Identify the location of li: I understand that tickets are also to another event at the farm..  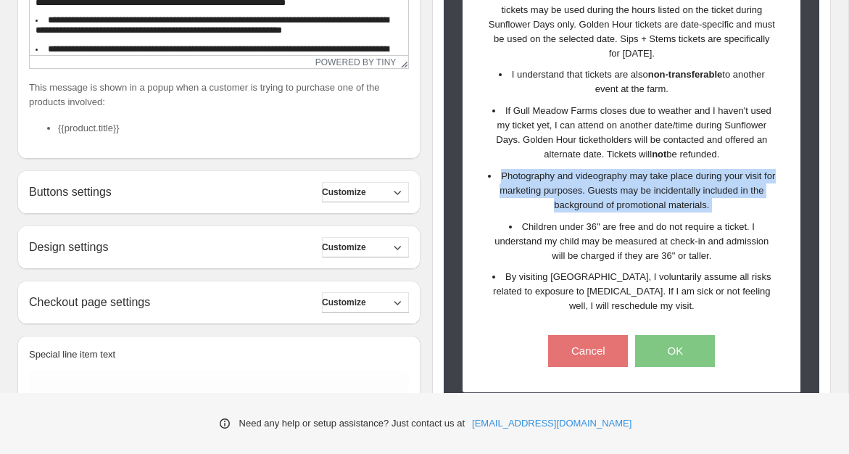
(632, 82).